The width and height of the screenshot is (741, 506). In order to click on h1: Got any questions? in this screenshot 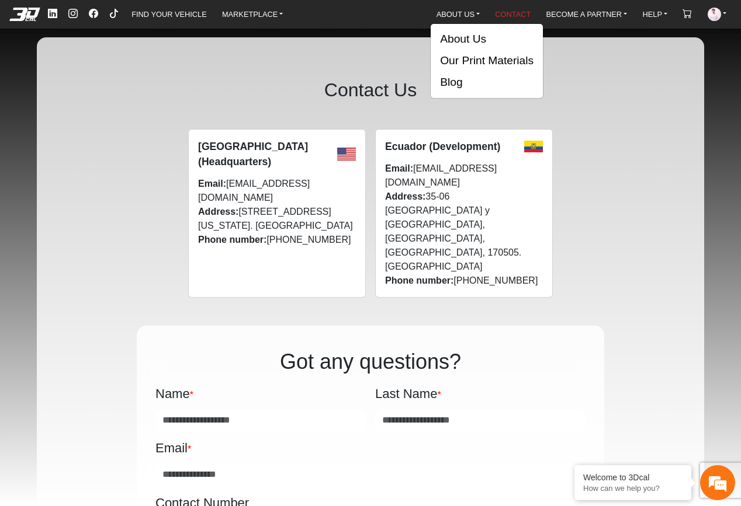, I will do `click(370, 362)`.